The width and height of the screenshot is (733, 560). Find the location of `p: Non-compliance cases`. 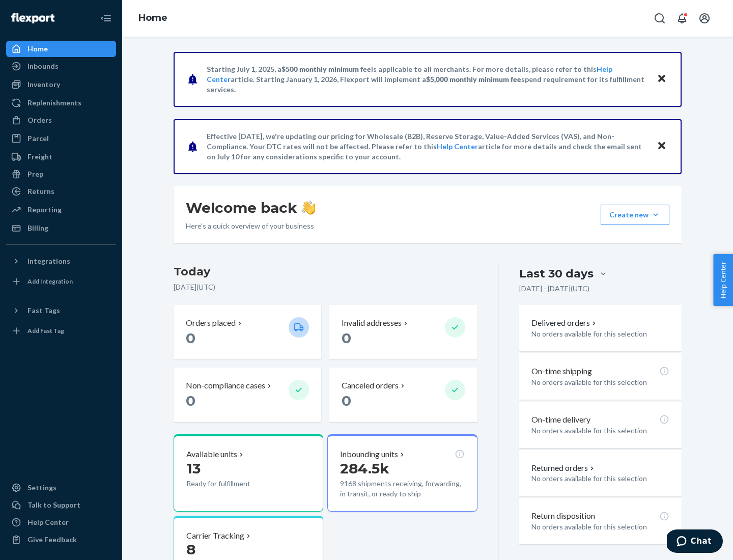

p: Non-compliance cases is located at coordinates (226, 386).